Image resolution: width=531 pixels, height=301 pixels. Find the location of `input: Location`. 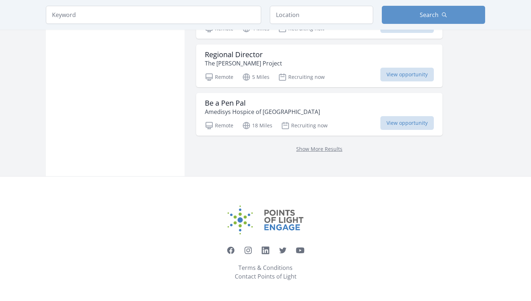

input: Location is located at coordinates (322, 15).